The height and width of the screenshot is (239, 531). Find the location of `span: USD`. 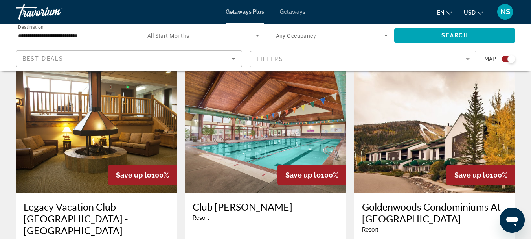

span: USD is located at coordinates (470, 13).